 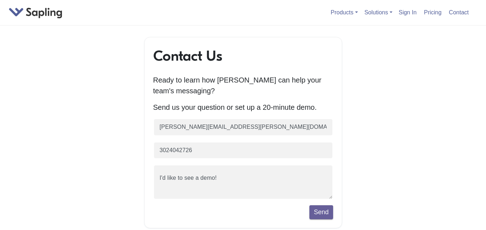 What do you see at coordinates (432, 12) in the screenshot?
I see `a: Pricing` at bounding box center [432, 12].